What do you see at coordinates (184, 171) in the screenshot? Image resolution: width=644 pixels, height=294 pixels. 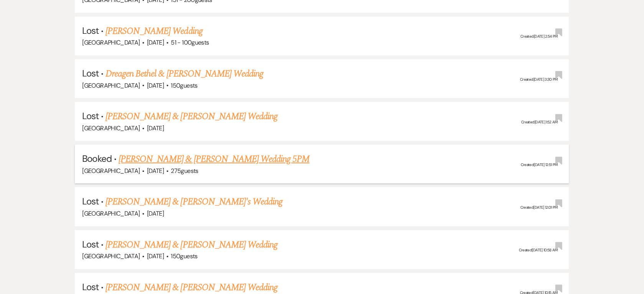 I see `span: 275 guests` at bounding box center [184, 171].